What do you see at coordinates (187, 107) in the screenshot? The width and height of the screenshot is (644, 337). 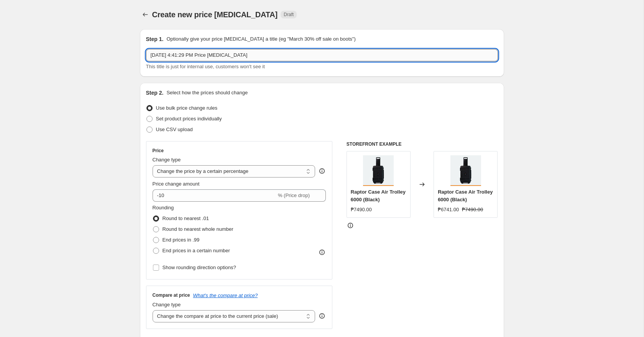 I see `span: Use bulk price change rules` at bounding box center [187, 107].